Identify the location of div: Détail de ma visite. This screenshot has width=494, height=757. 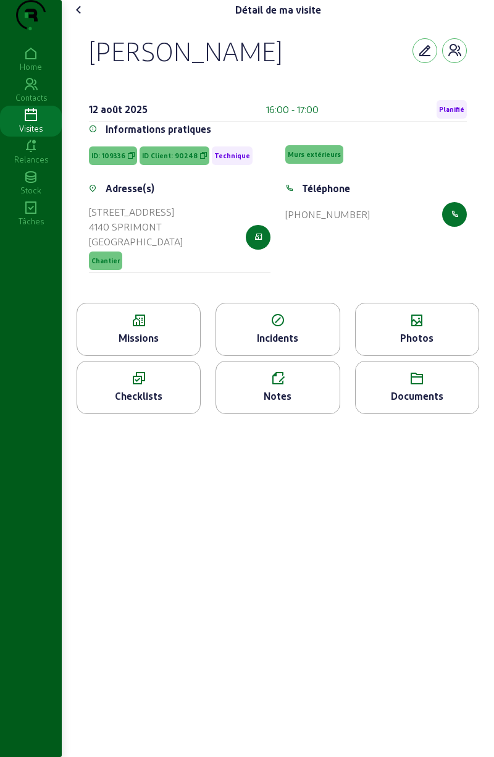
(278, 10).